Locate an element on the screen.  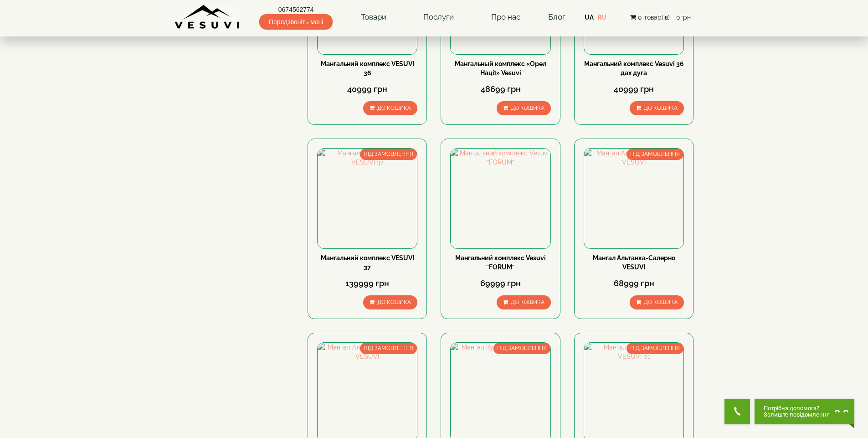
div: 48699 грн is located at coordinates (500, 89).